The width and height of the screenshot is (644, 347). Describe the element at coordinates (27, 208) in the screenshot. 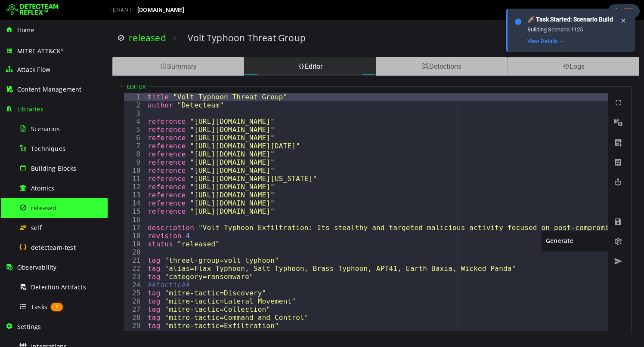

I see `div: 17` at that location.